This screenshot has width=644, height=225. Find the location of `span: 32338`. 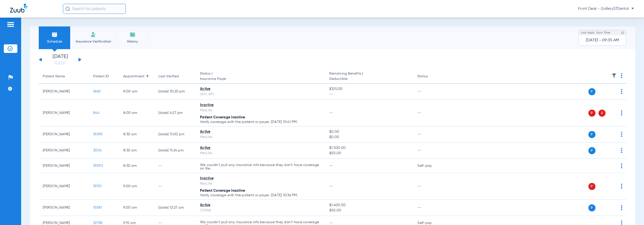

span: 32338 is located at coordinates (98, 223).